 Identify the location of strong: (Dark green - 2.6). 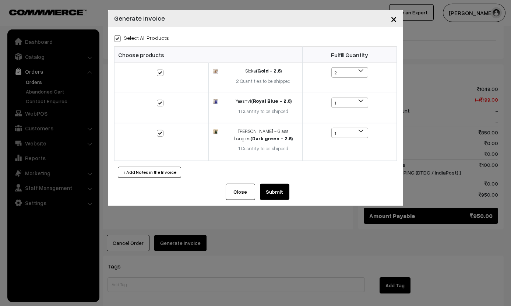
(271, 138).